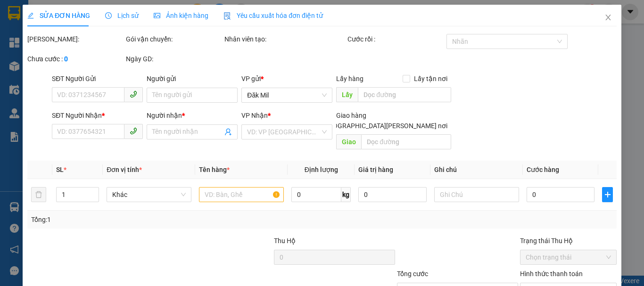  I want to click on span: edit, so click(30, 16).